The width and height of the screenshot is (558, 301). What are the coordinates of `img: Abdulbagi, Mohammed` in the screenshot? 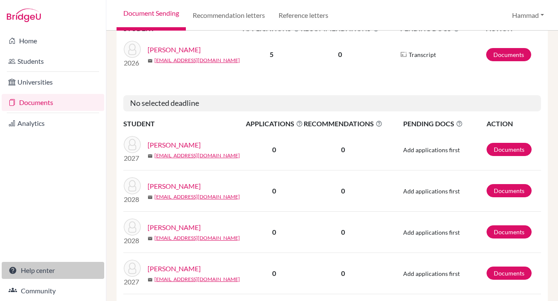 It's located at (132, 186).